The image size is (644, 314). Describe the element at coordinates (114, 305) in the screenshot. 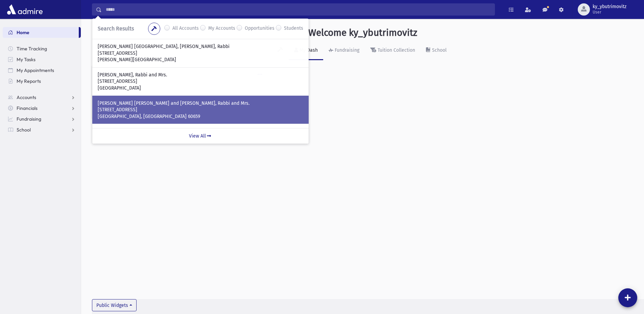

I see `button: Public Widgets` at that location.